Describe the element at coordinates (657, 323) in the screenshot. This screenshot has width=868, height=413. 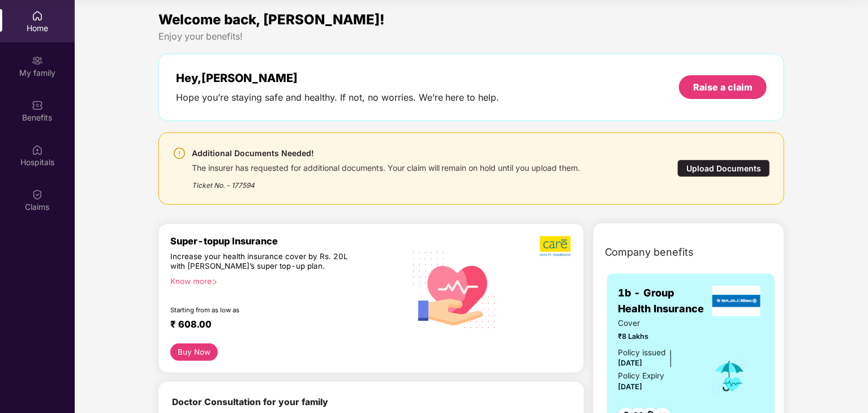
I see `span: Cover` at that location.